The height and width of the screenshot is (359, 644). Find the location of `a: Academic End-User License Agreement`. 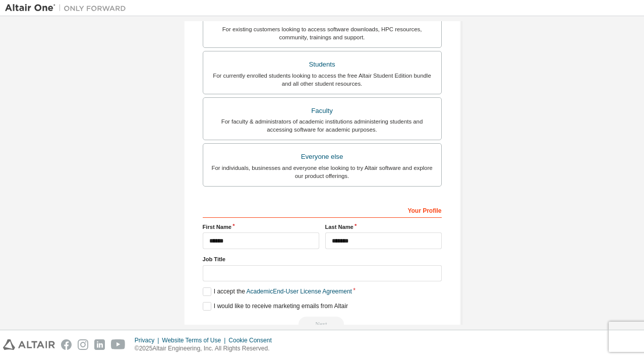

a: Academic End-User License Agreement is located at coordinates (299, 291).